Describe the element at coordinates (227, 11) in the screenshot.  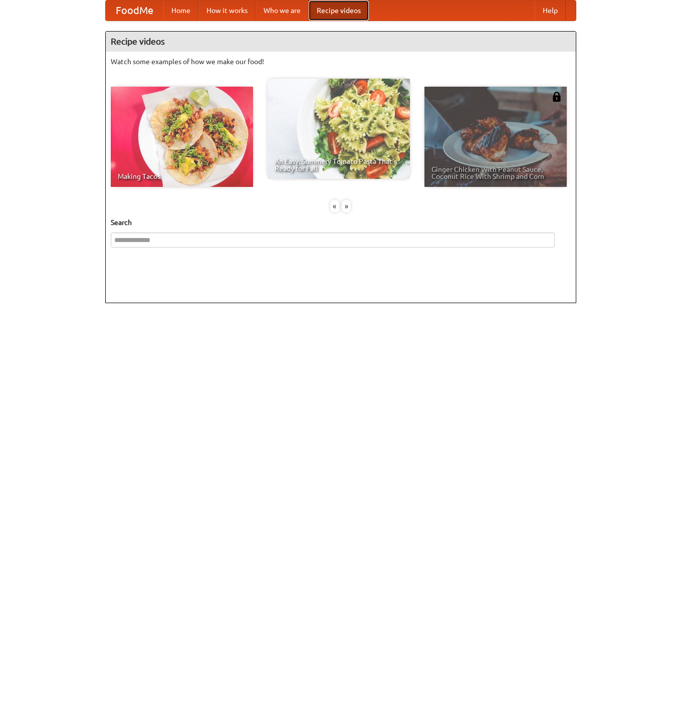
I see `a: How it works` at that location.